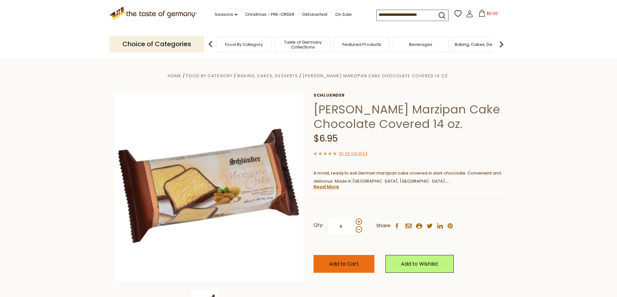 The width and height of the screenshot is (617, 297). I want to click on span: Featured Products, so click(362, 44).